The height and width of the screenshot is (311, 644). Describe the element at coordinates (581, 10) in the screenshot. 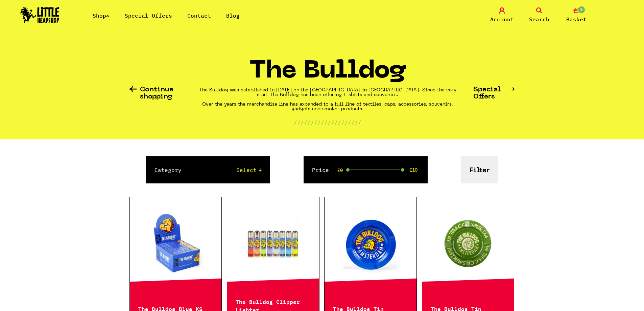

I see `span: 0` at that location.